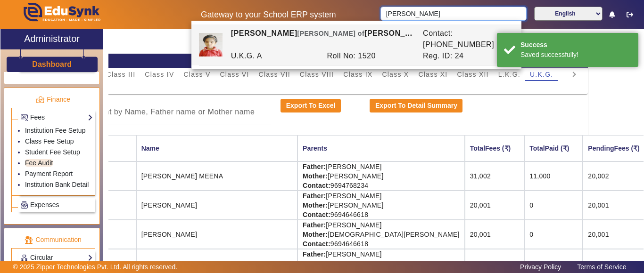 Image resolution: width=644 pixels, height=273 pixels. What do you see at coordinates (164, 112) in the screenshot?
I see `input: Search student by Name, Father name or Mother name` at bounding box center [164, 112].